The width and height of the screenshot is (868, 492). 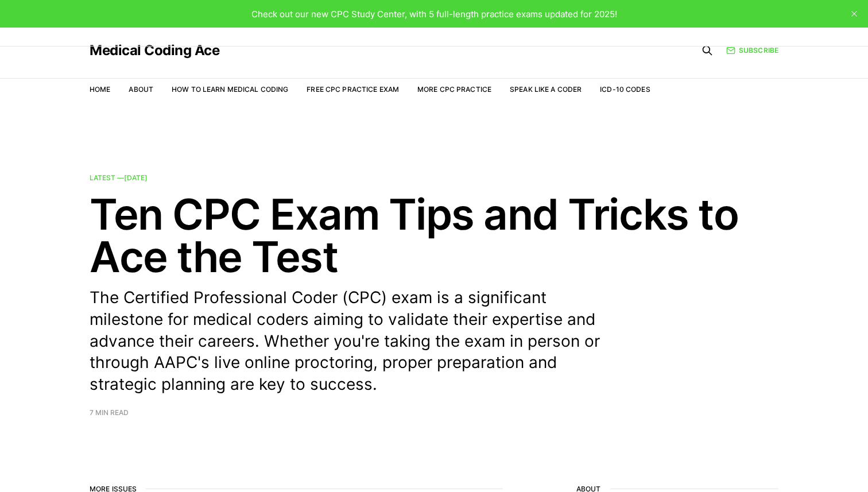 What do you see at coordinates (545, 89) in the screenshot?
I see `a: Speak Like a Coder` at bounding box center [545, 89].